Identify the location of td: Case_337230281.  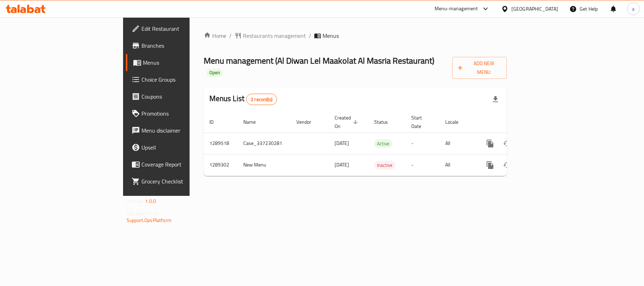
(264, 143).